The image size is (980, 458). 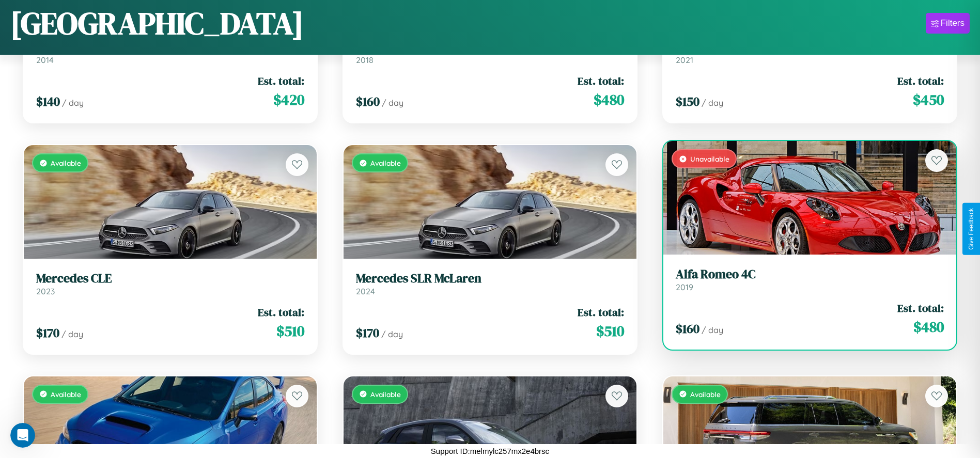 What do you see at coordinates (48, 101) in the screenshot?
I see `span: $ 140` at bounding box center [48, 101].